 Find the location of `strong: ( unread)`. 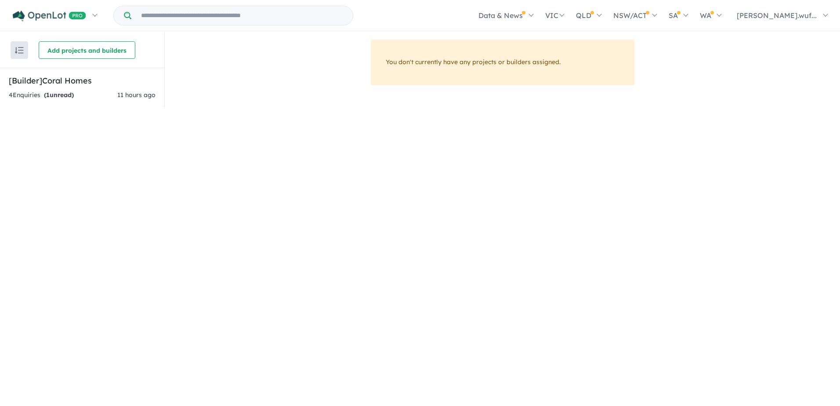

strong: ( unread) is located at coordinates (59, 95).